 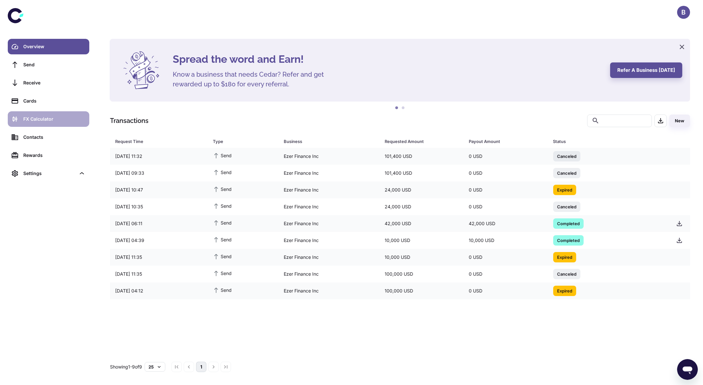 What do you see at coordinates (240, 141) in the screenshot?
I see `div: Type` at bounding box center [240, 141].